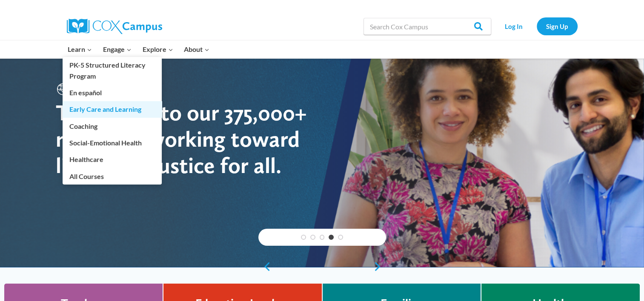  I want to click on nav: Secondary Navigation, so click(536, 26).